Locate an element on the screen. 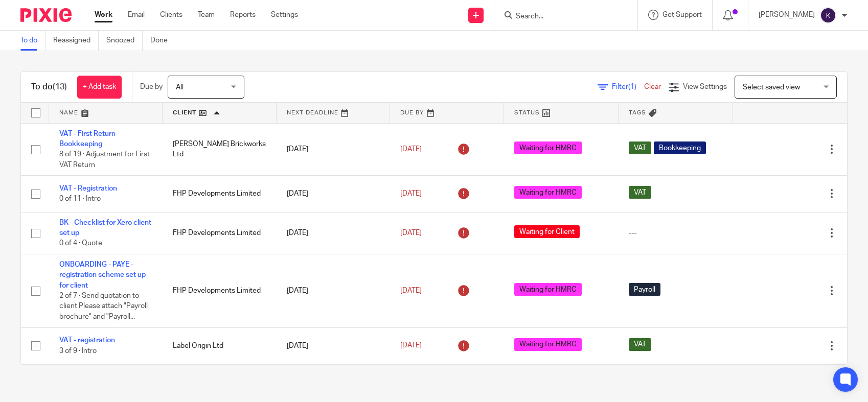 The width and height of the screenshot is (868, 402). input: Search is located at coordinates (561, 17).